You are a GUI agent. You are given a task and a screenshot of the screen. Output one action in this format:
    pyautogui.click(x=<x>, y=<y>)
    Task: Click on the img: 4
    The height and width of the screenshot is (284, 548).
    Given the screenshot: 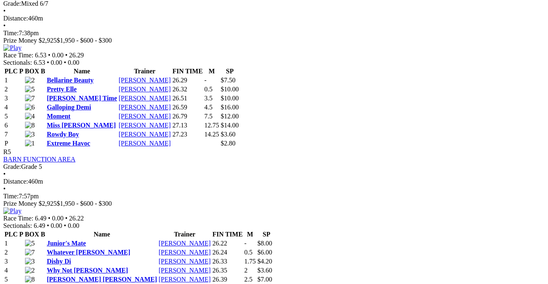 What is the action you would take?
    pyautogui.click(x=30, y=116)
    